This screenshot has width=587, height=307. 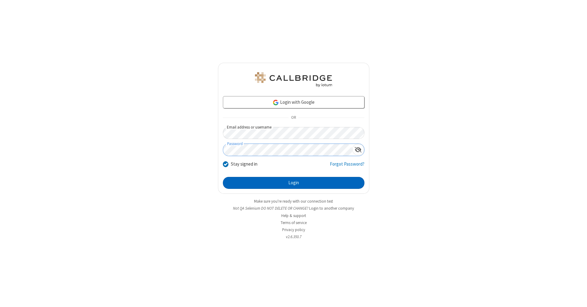 What do you see at coordinates (288, 149) in the screenshot?
I see `input: Password` at bounding box center [288, 149].